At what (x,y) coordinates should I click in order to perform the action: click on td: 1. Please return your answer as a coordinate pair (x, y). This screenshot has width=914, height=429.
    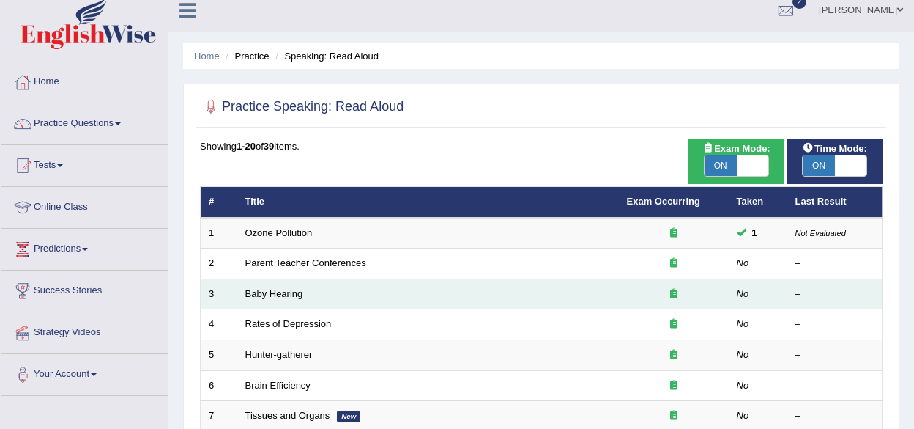
    Looking at the image, I should click on (219, 233).